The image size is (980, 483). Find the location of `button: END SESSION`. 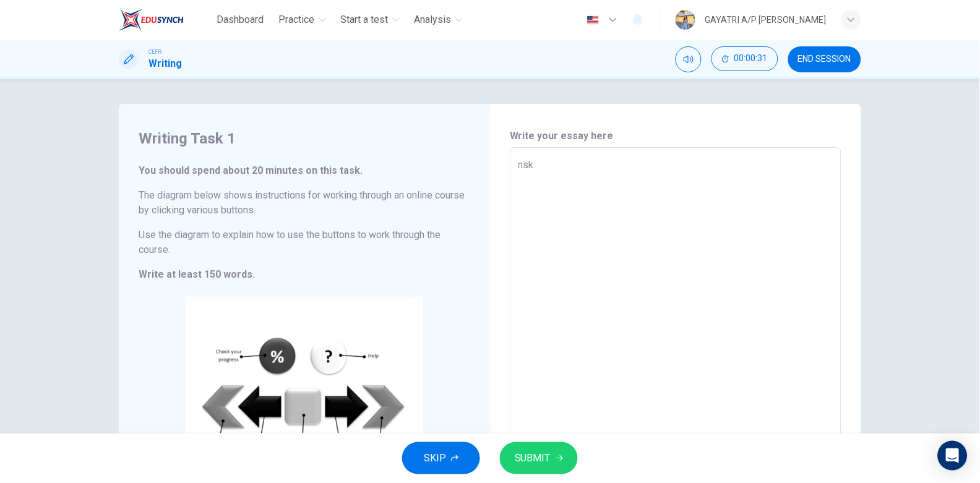

button: END SESSION is located at coordinates (825, 60).